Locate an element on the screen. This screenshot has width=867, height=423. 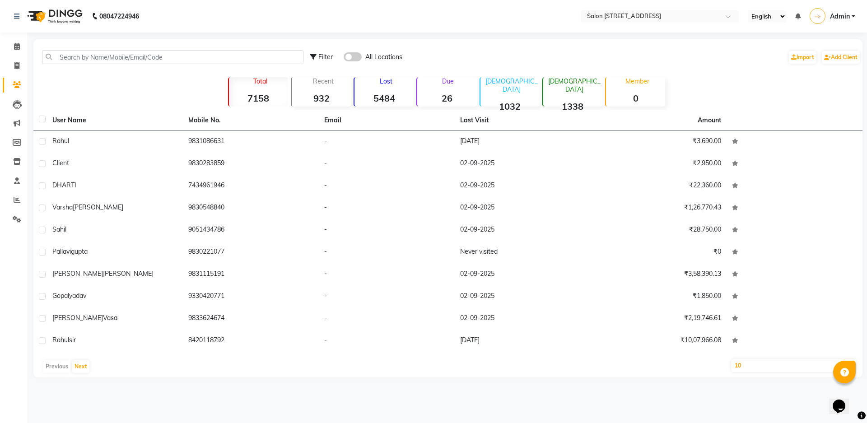
th: Last Visit is located at coordinates (523, 121).